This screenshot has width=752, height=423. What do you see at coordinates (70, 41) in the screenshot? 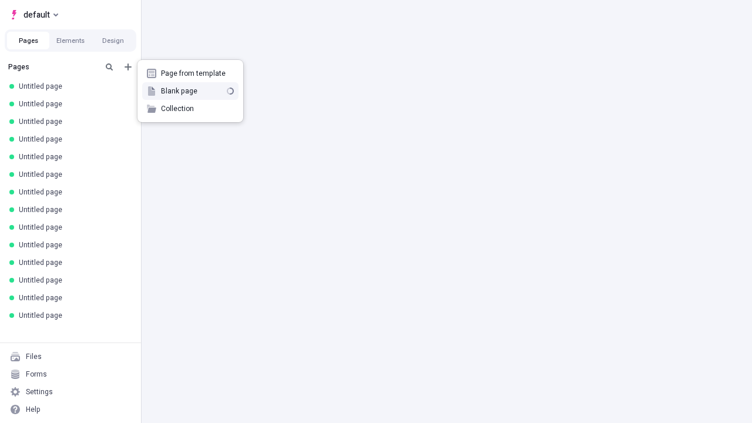
I see `button: Elements` at bounding box center [70, 41].